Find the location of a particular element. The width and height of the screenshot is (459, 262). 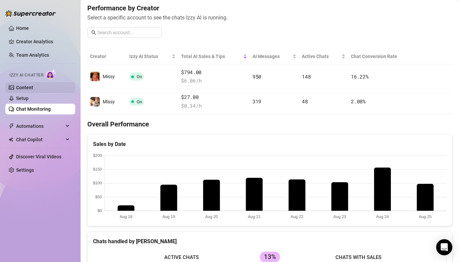

span: Chat Copilot is located at coordinates (40, 140).